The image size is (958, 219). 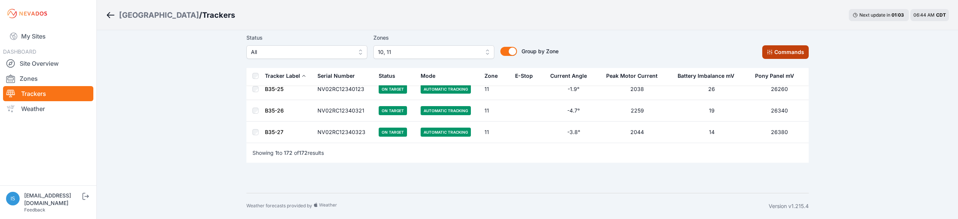 What do you see at coordinates (302, 52) in the screenshot?
I see `span: All` at bounding box center [302, 52].